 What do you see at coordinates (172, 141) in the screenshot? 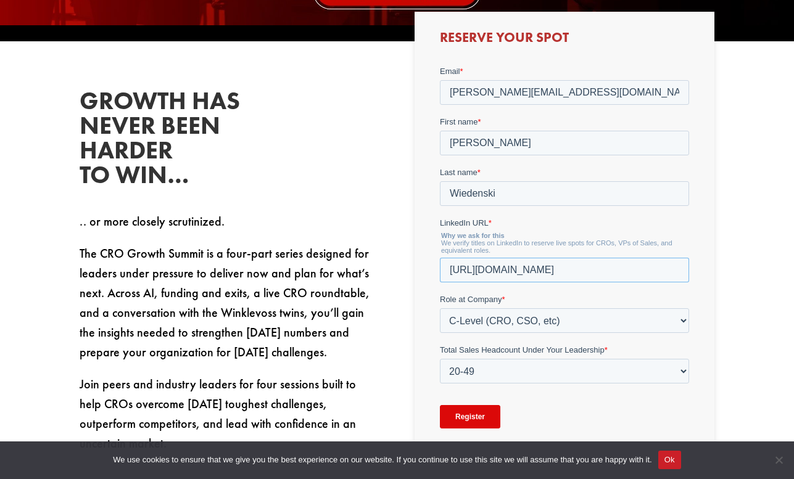
I see `h2: Growth has never been harder to win…` at bounding box center [172, 141].